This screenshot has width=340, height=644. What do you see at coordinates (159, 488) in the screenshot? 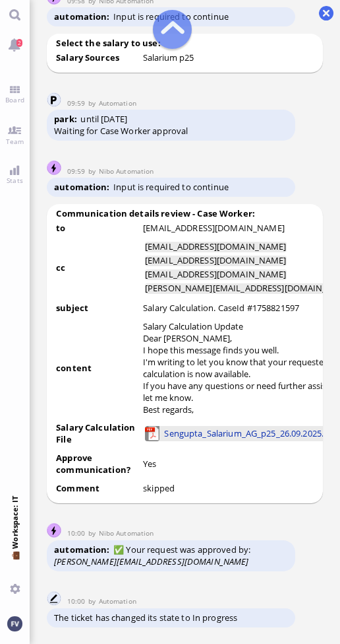
I see `span: skipped` at bounding box center [159, 488].